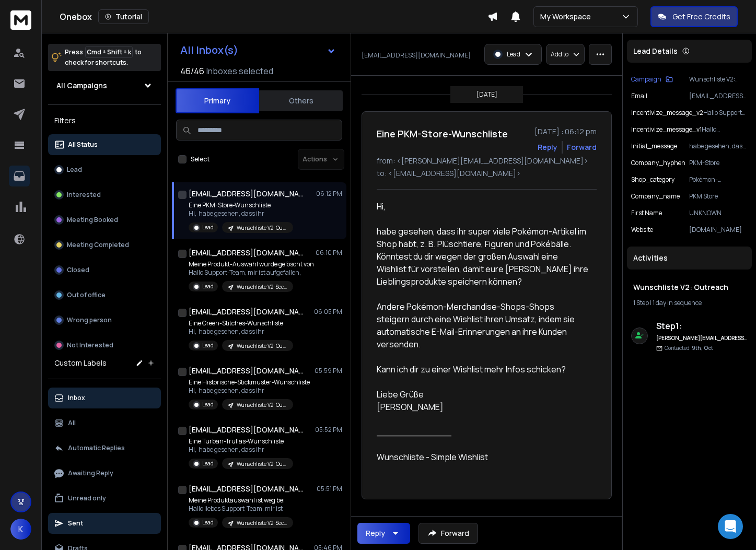 The height and width of the screenshot is (550, 756). What do you see at coordinates (642, 303) in the screenshot?
I see `span: 1 Step` at bounding box center [642, 303].